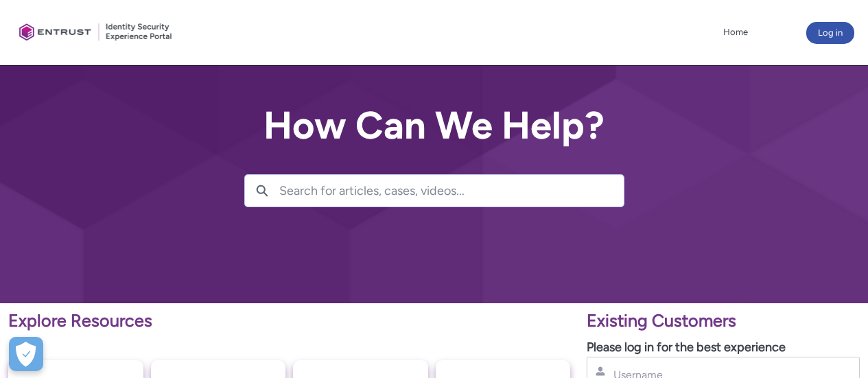  Describe the element at coordinates (724, 321) in the screenshot. I see `p: Existing Customers` at that location.